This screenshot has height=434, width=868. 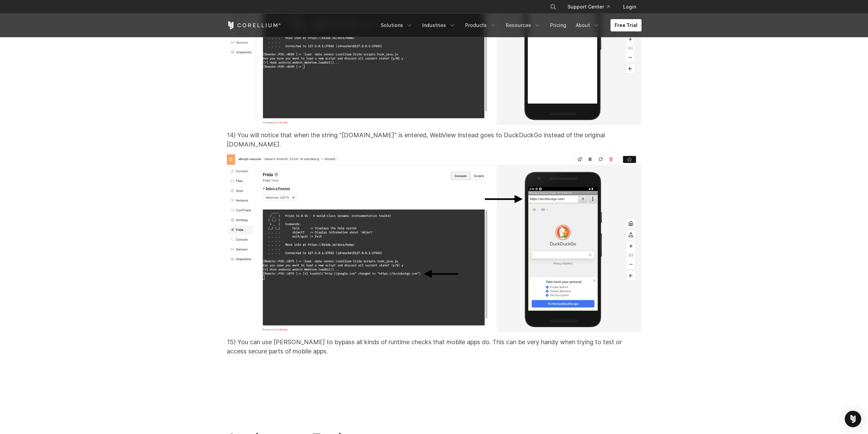 I want to click on div: Open Intercom Messenger, so click(x=853, y=419).